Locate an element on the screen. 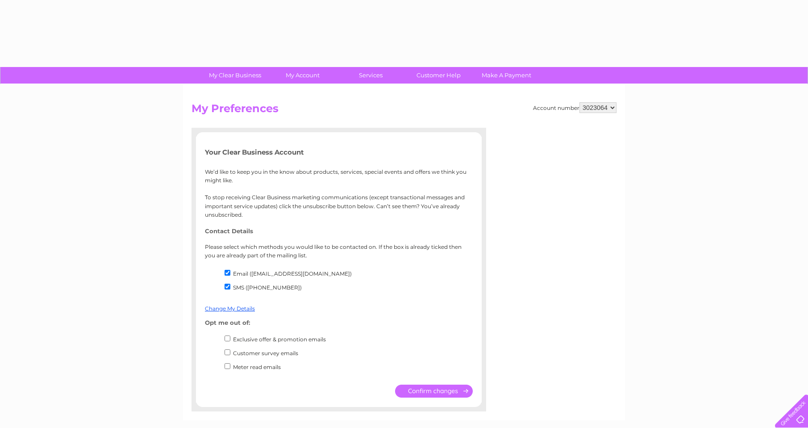 Image resolution: width=808 pixels, height=428 pixels. p: We’d like to keep you in the know about products, services, special events and offers we think yo... is located at coordinates (339, 193).